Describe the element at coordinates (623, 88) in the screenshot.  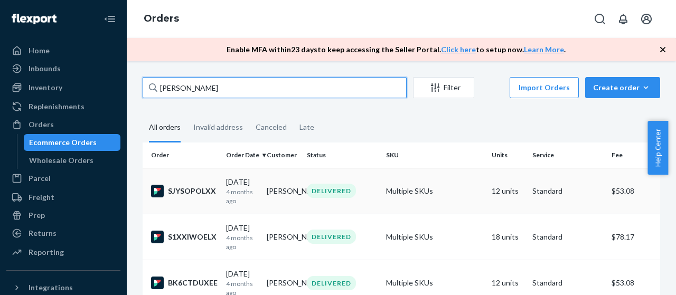
I see `div: Create order` at that location.